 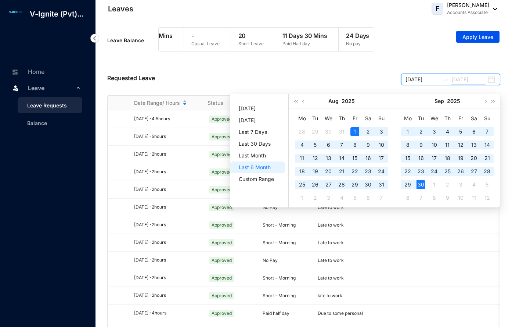 What do you see at coordinates (408, 171) in the screenshot?
I see `td: 2025-09-22` at bounding box center [408, 171].